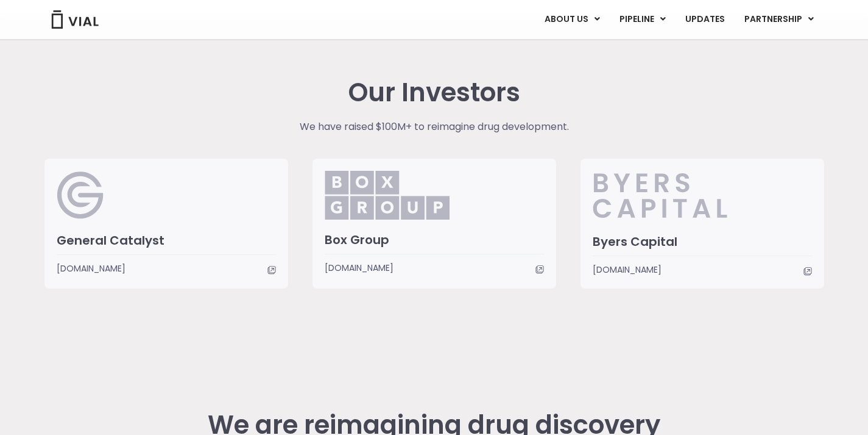  I want to click on a: PIPELINEMenu Toggle, so click(642, 20).